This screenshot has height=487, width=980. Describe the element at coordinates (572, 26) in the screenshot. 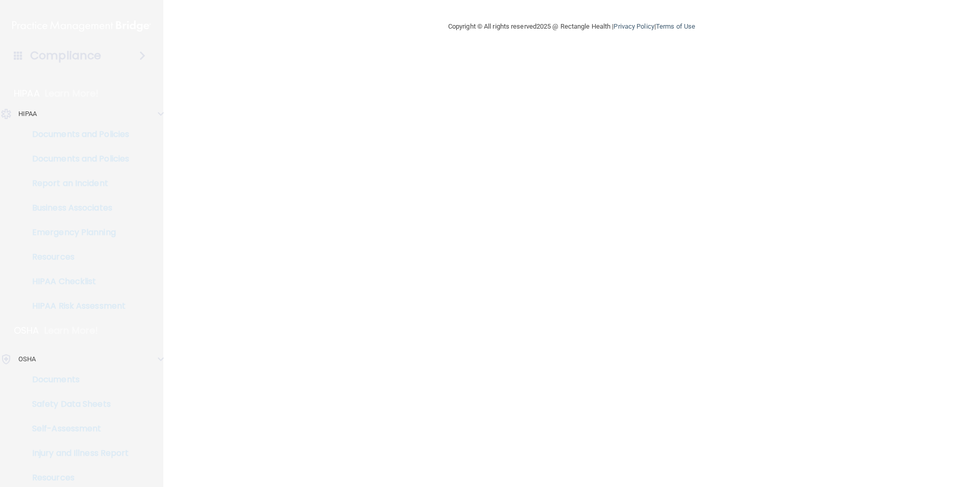

I see `div: Copyright © All rights reserved 2025 @ Rectangle Health | |` at that location.